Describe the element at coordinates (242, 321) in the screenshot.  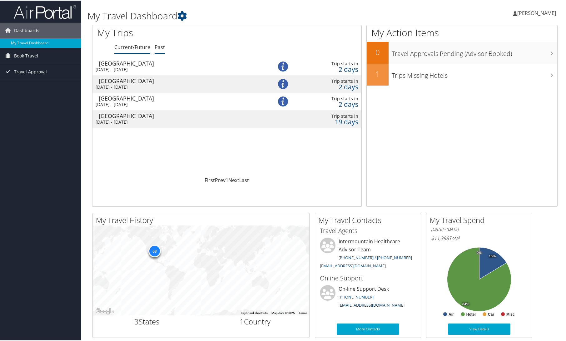
I see `span: 1` at that location.